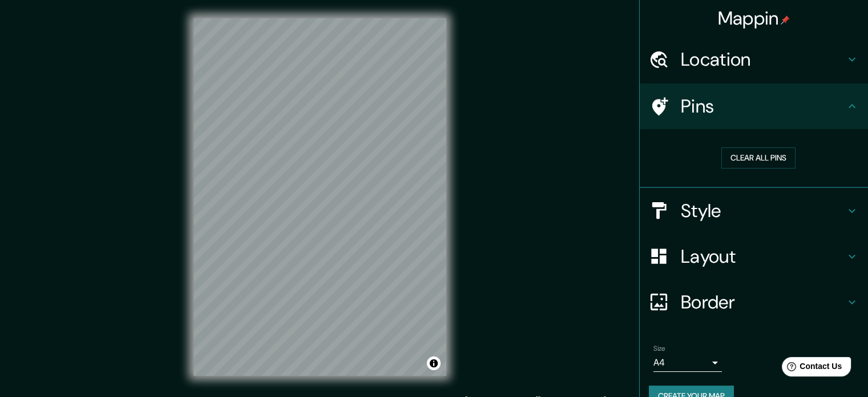 The image size is (868, 397). What do you see at coordinates (763, 59) in the screenshot?
I see `h4: Location` at bounding box center [763, 59].